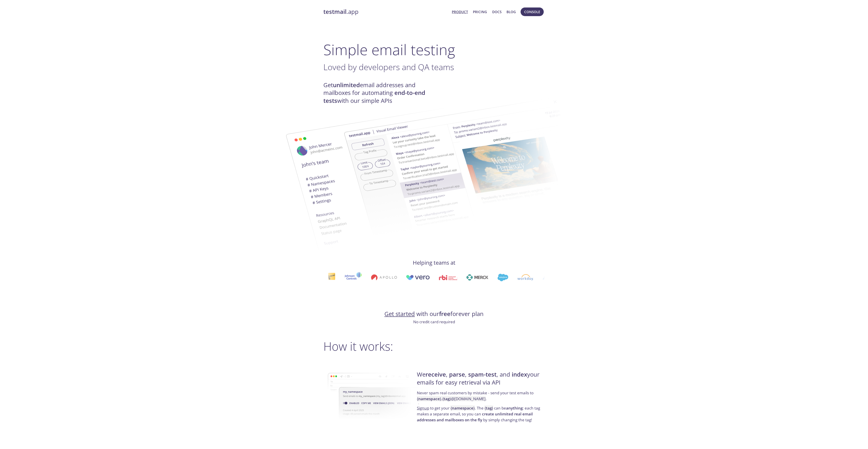  What do you see at coordinates (423, 408) in the screenshot?
I see `a: Signup` at bounding box center [423, 408].